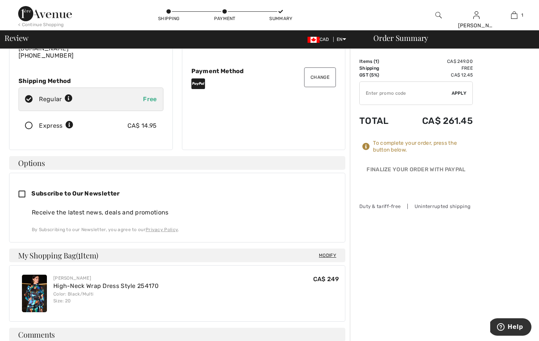 This screenshot has width=539, height=341. What do you see at coordinates (16, 38) in the screenshot?
I see `span: Review` at bounding box center [16, 38].